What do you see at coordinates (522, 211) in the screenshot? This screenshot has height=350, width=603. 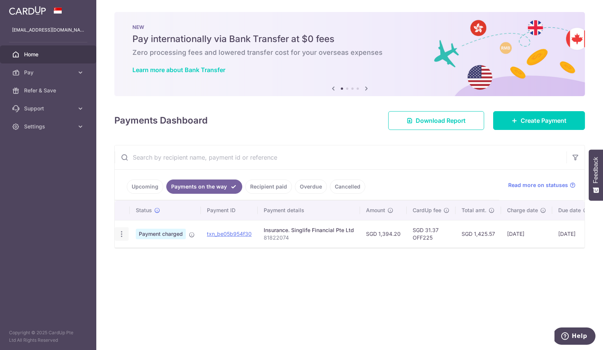 I see `span: Charge date` at bounding box center [522, 211].